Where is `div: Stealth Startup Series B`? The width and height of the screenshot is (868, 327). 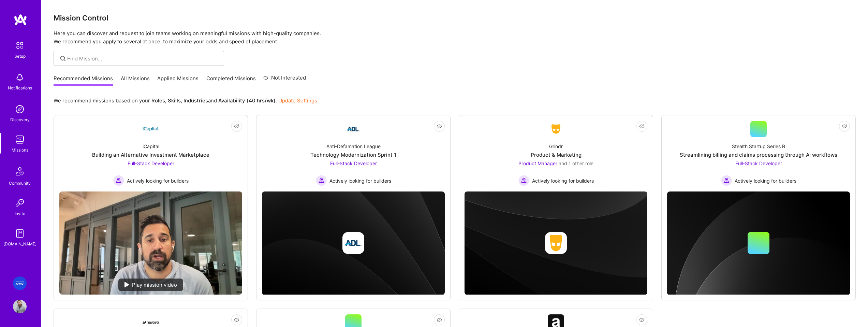 div: Stealth Startup Series B is located at coordinates (758, 146).